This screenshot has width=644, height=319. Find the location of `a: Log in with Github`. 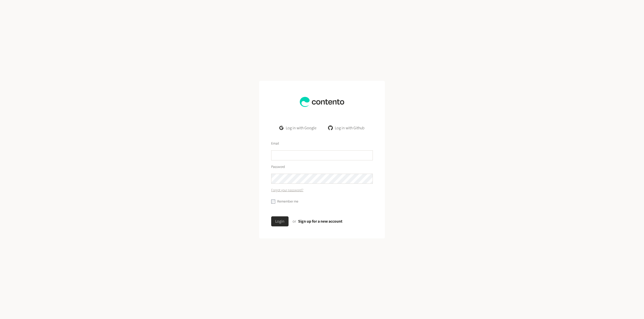

a: Log in with Github is located at coordinates (346, 128).